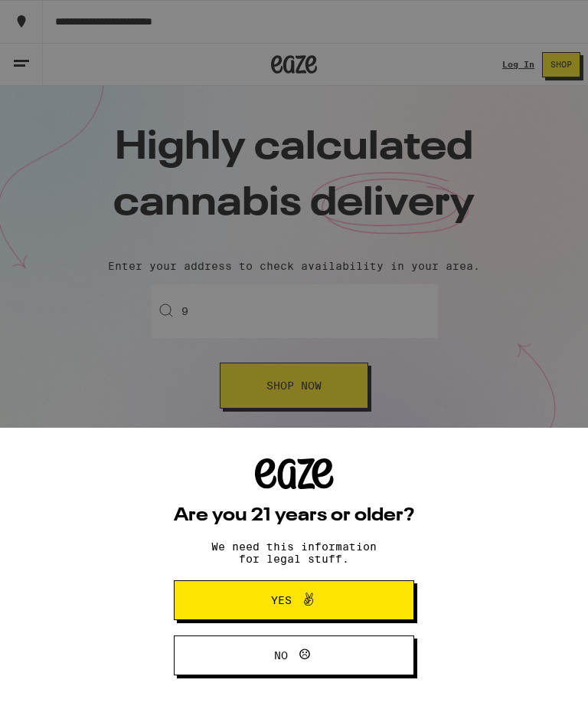 Image resolution: width=588 pixels, height=706 pixels. What do you see at coordinates (294, 655) in the screenshot?
I see `button: No` at bounding box center [294, 655].